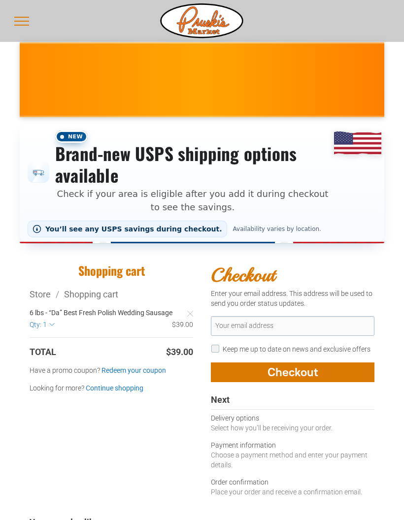  What do you see at coordinates (71, 136) in the screenshot?
I see `span: New` at bounding box center [71, 136].